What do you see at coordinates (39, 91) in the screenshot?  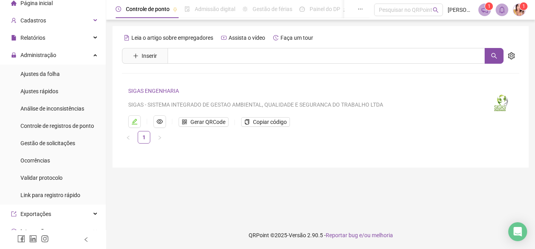 I see `span: Ajustes rápidos` at bounding box center [39, 91].